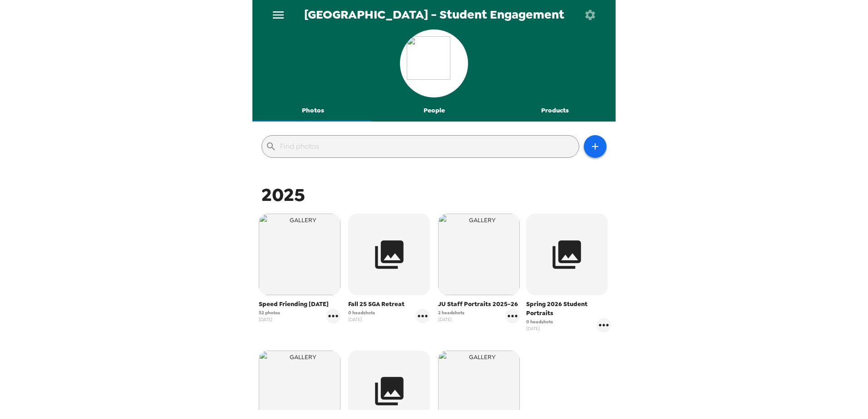 The height and width of the screenshot is (419, 868). What do you see at coordinates (569, 309) in the screenshot?
I see `span: Spring 2026 Student Portraits` at bounding box center [569, 309].